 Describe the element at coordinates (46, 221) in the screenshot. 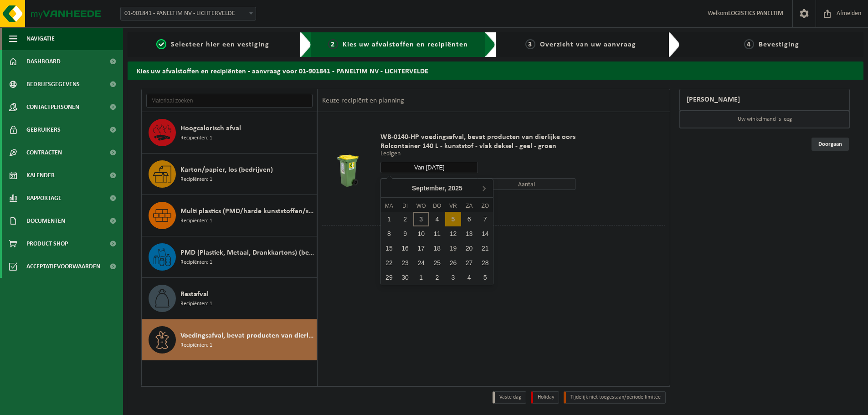

I see `span: Documenten` at that location.